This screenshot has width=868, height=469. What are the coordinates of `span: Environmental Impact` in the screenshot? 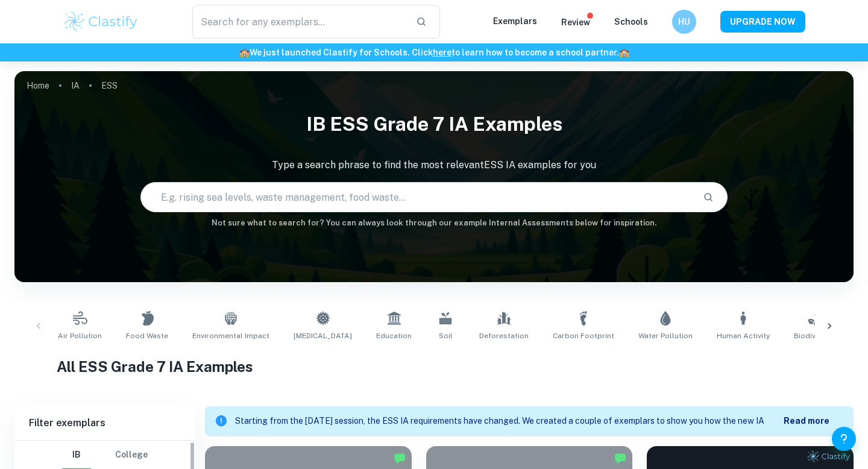 It's located at (231, 336).